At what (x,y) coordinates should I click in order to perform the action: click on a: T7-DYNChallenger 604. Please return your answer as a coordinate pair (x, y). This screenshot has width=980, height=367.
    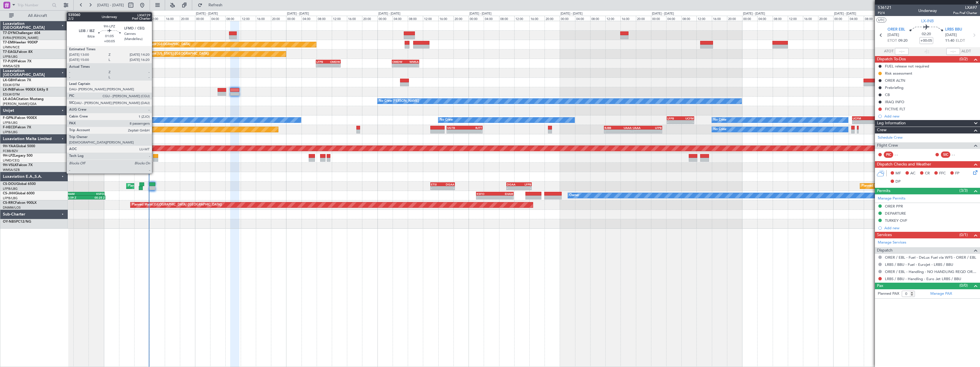
    Looking at the image, I should click on (22, 33).